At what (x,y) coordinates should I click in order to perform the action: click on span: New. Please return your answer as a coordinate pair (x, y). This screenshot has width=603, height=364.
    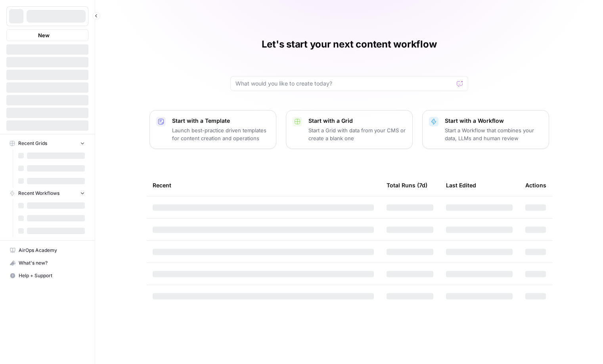
    Looking at the image, I should click on (44, 35).